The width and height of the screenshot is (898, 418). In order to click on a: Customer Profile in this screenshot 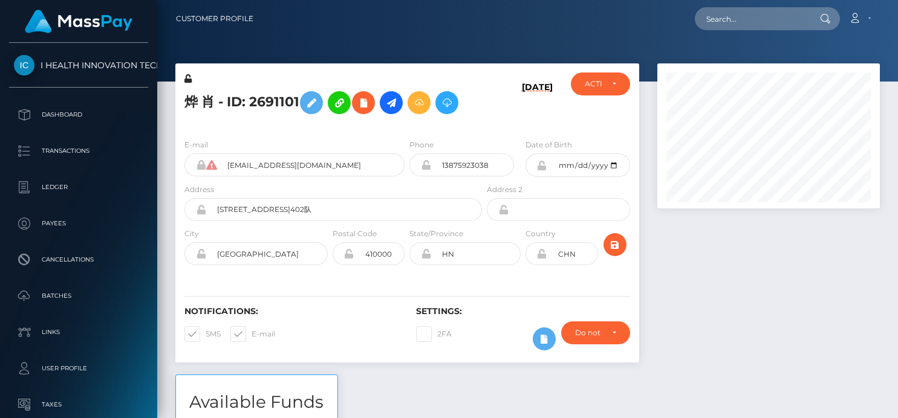, I will do `click(215, 19)`.